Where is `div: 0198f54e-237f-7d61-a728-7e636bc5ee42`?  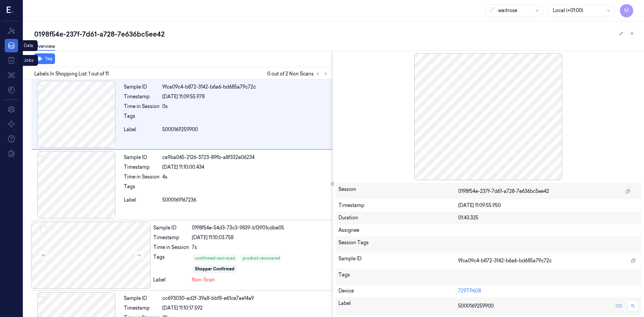 div: 0198f54e-237f-7d61-a728-7e636bc5ee42 is located at coordinates (337, 34).